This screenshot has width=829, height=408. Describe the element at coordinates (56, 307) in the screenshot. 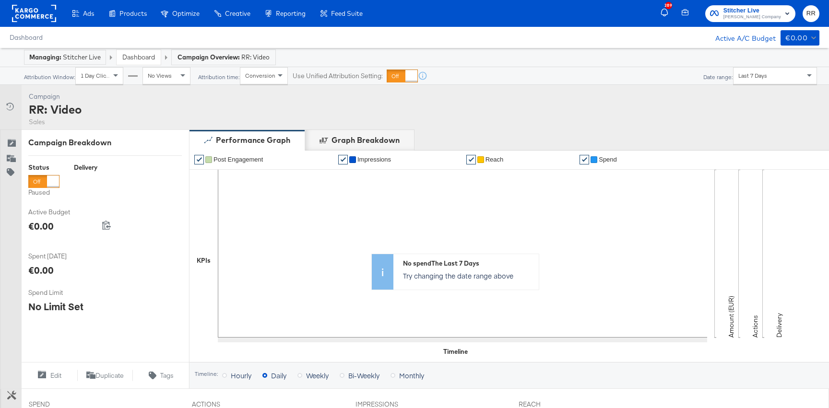

I see `div: No Limit Set` at that location.